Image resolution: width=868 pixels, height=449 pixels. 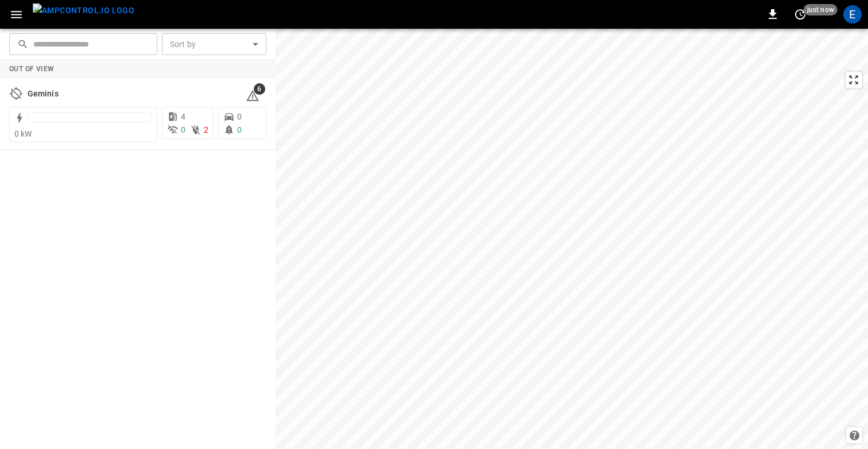 I want to click on h6: Geminis, so click(x=43, y=94).